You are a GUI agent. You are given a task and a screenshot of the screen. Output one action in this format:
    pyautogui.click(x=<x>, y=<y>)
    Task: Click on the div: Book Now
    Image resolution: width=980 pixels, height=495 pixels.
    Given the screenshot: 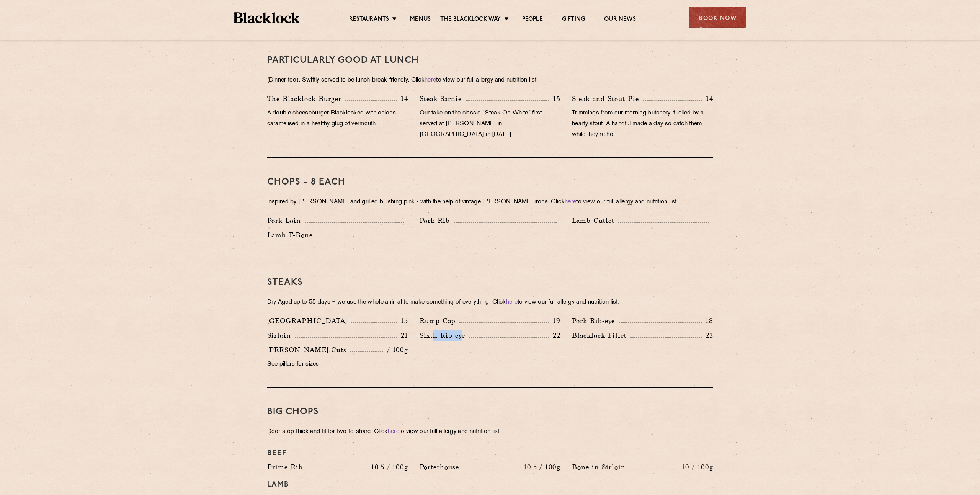 What is the action you would take?
    pyautogui.click(x=718, y=17)
    